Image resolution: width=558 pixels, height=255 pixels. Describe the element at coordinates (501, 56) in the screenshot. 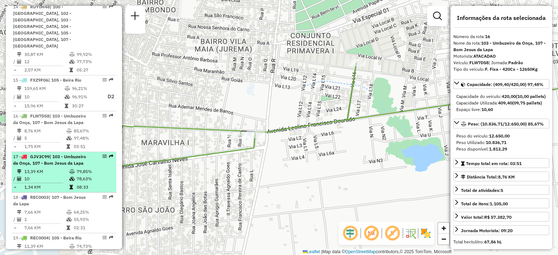

I see `div: Motorista:` at that location.